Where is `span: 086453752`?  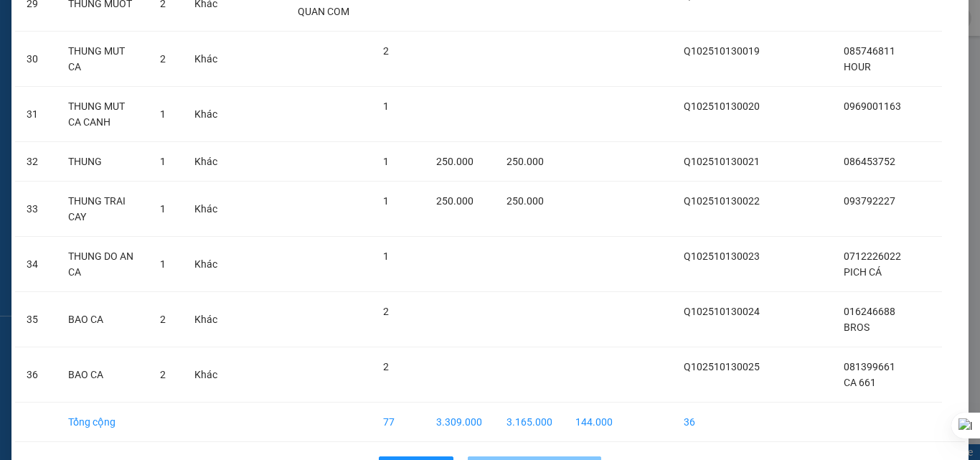
span: 086453752 is located at coordinates (870, 161).